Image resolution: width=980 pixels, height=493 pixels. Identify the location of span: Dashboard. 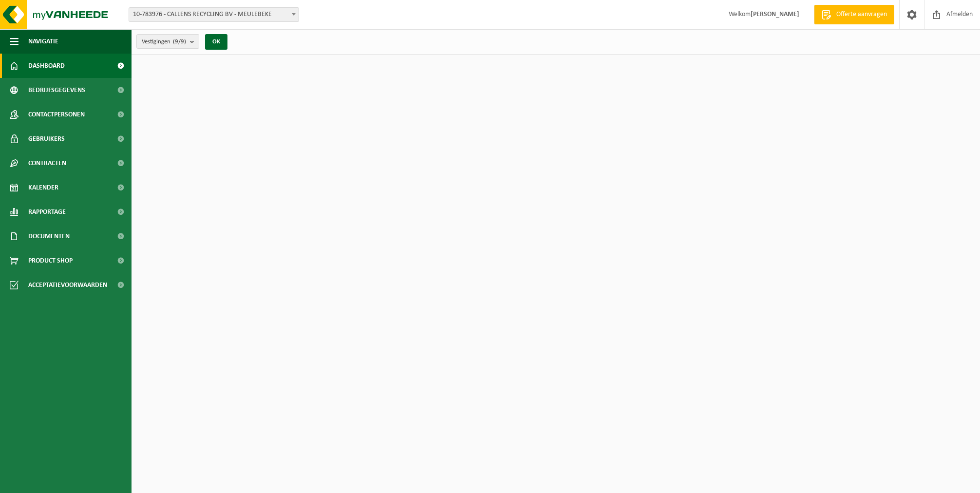
(46, 66).